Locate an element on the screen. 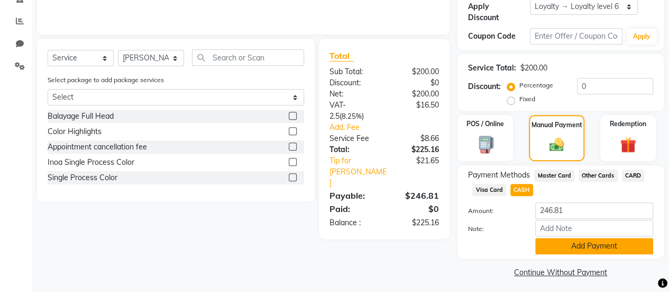 This screenshot has width=669, height=292. label: Manual Payment is located at coordinates (557, 125).